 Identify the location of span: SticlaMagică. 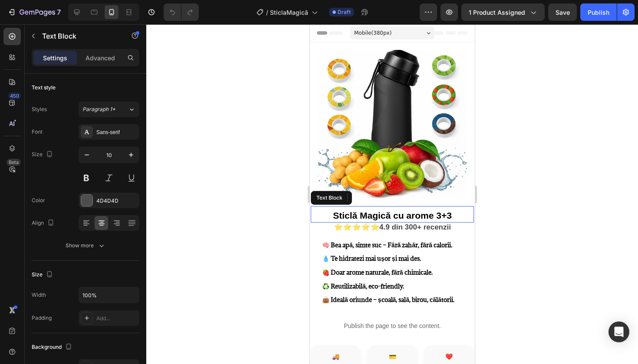
(289, 12).